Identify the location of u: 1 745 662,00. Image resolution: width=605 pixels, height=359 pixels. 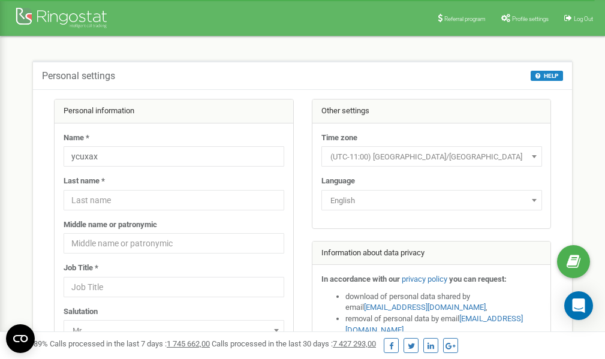
(188, 344).